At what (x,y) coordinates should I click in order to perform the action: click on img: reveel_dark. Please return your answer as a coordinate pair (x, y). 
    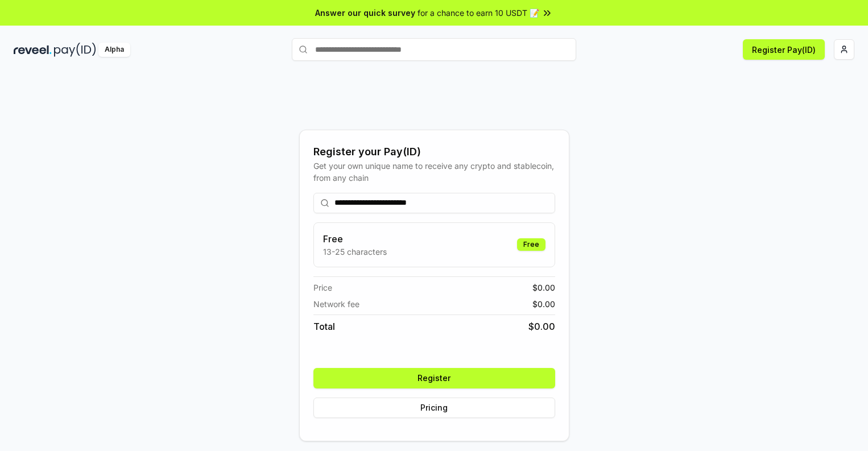
    Looking at the image, I should click on (33, 49).